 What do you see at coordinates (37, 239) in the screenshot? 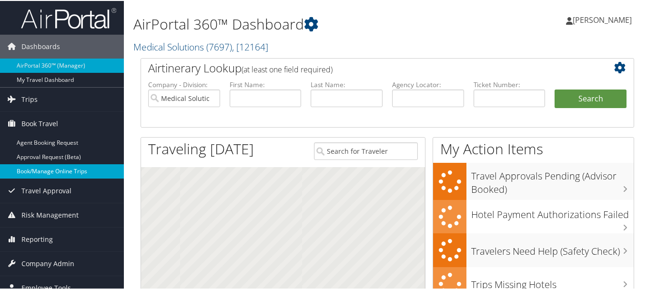
I see `span: Reporting` at bounding box center [37, 239].